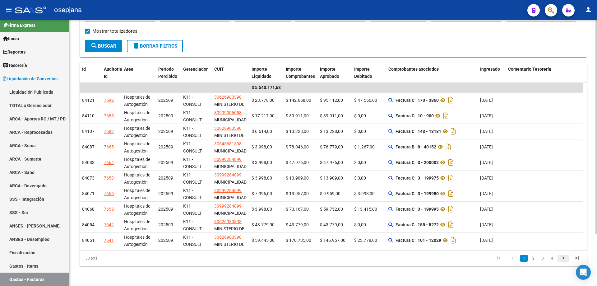 The width and height of the screenshot is (597, 286). Describe the element at coordinates (266, 73) in the screenshot. I see `datatable-header-cell: Importe Liquidado` at that location.